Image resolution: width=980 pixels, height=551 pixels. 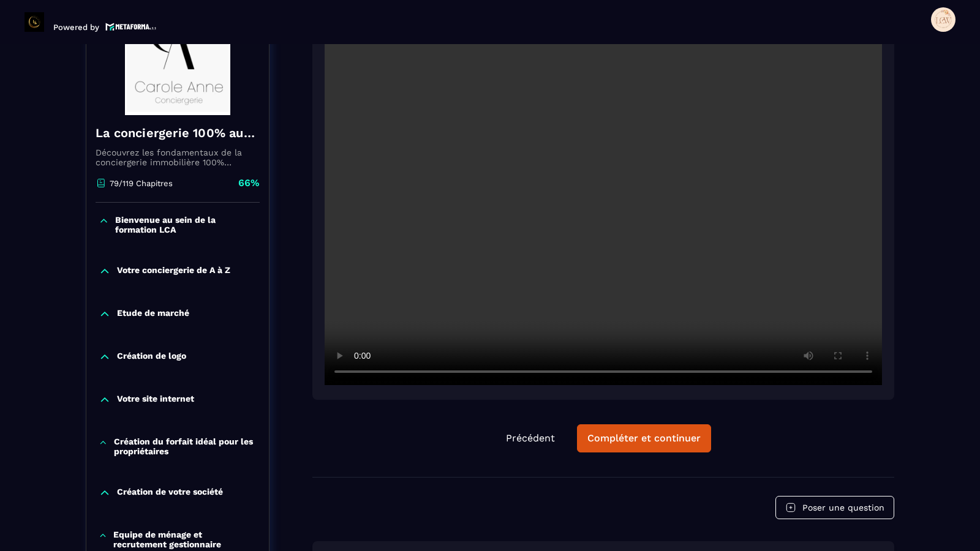 I want to click on h4: La conciergerie 100% automatisée, so click(x=178, y=133).